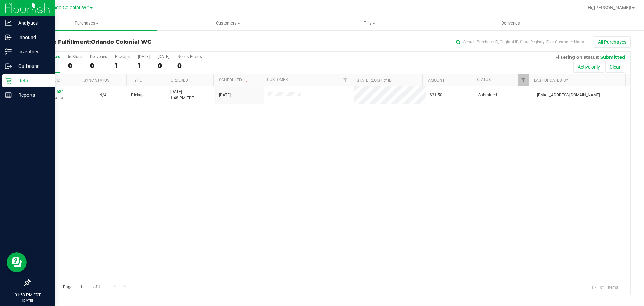  What do you see at coordinates (510, 23) in the screenshot?
I see `span: Deliveries` at bounding box center [510, 23].